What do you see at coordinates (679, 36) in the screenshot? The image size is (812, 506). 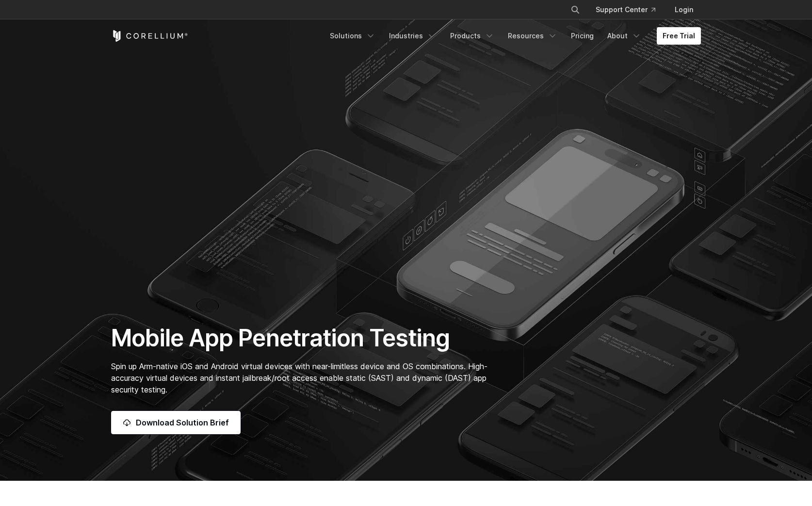 I see `a: Free Trial` at bounding box center [679, 36].